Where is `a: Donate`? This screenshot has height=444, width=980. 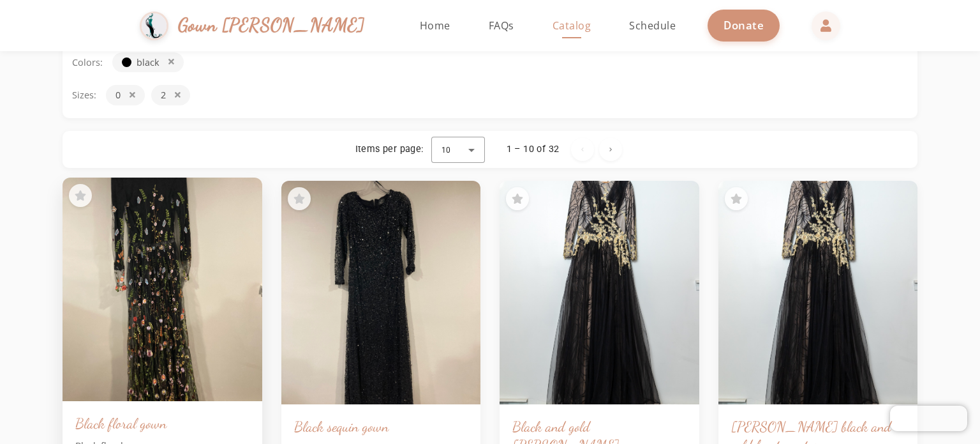 a: Donate is located at coordinates (743, 25).